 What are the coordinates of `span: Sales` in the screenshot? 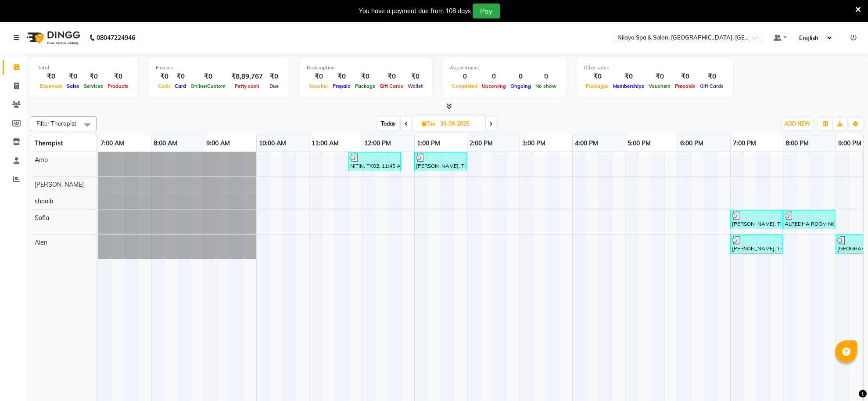 It's located at (73, 86).